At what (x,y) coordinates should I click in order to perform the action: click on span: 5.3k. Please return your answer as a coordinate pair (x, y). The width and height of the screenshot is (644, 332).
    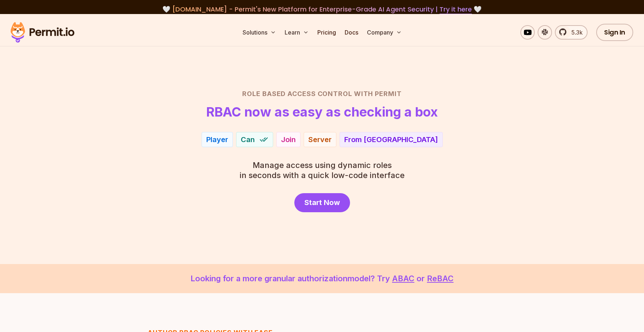
    Looking at the image, I should click on (575, 33).